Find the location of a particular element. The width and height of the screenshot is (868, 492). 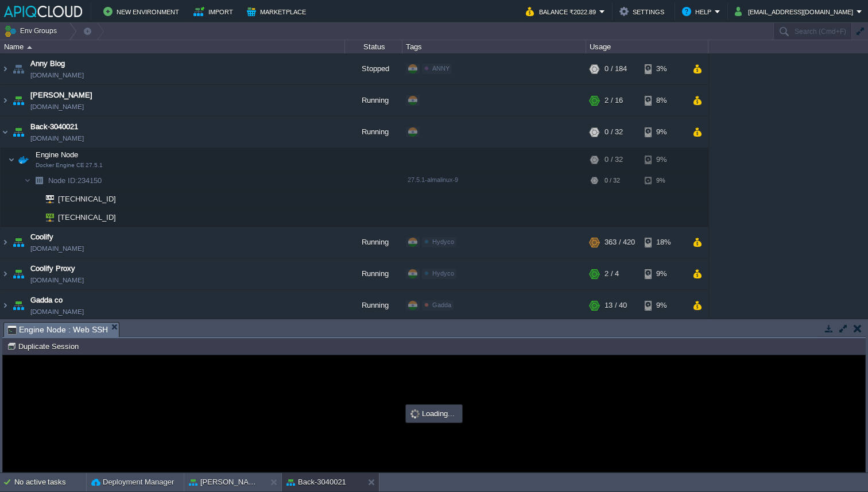

img: APIQCloud is located at coordinates (43, 11).